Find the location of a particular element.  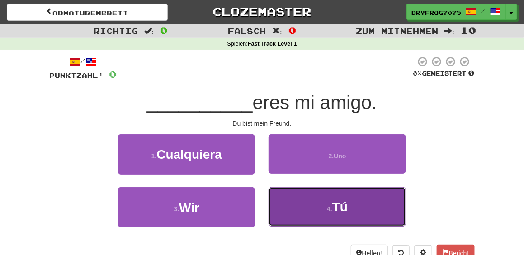

font: Tú is located at coordinates (340, 207).